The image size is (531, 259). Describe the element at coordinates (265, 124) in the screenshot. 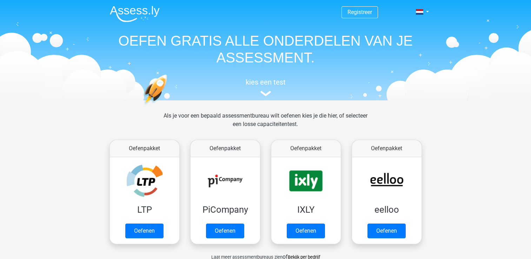

I see `div: Als je voor een bepaald assessmentbureau wilt oefenen kies je die hier, of selecteer een losse ca...` at that location.